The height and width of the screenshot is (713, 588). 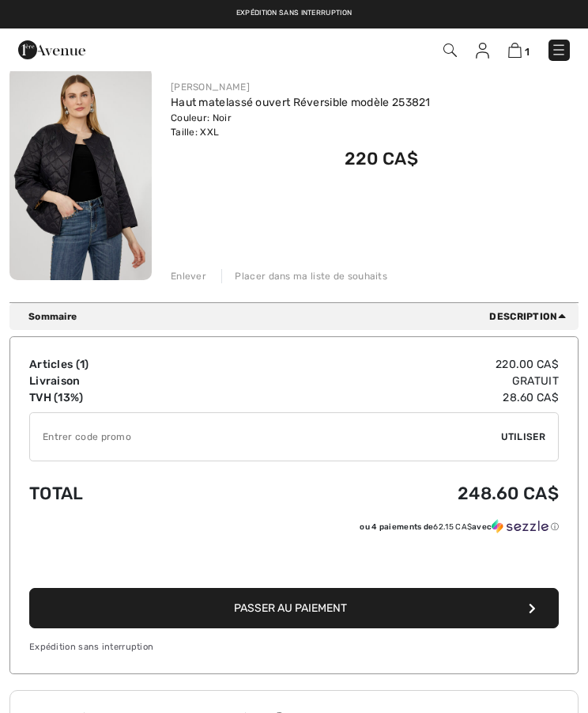 I want to click on img: Menu, so click(x=559, y=49).